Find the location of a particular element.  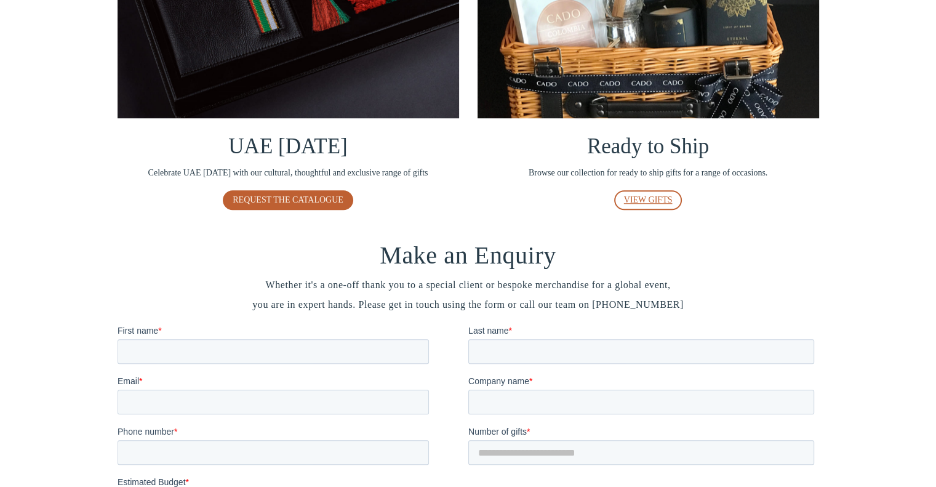

span: Make an Enquiry is located at coordinates (468, 255).